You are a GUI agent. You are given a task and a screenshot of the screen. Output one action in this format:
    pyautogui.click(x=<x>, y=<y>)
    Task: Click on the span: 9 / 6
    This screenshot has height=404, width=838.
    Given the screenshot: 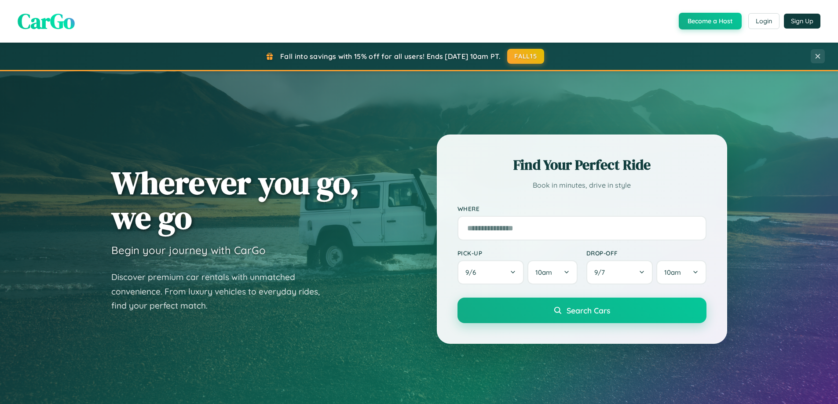 What is the action you would take?
    pyautogui.click(x=473, y=272)
    